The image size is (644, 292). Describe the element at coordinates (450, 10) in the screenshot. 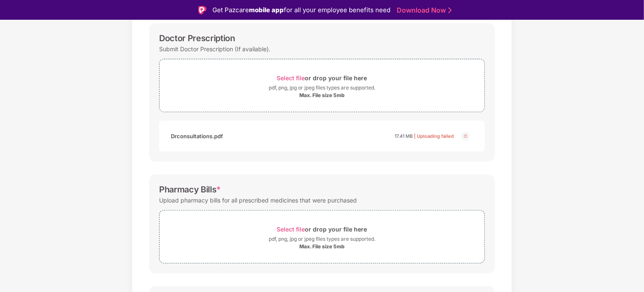

I see `img: Stroke` at that location.